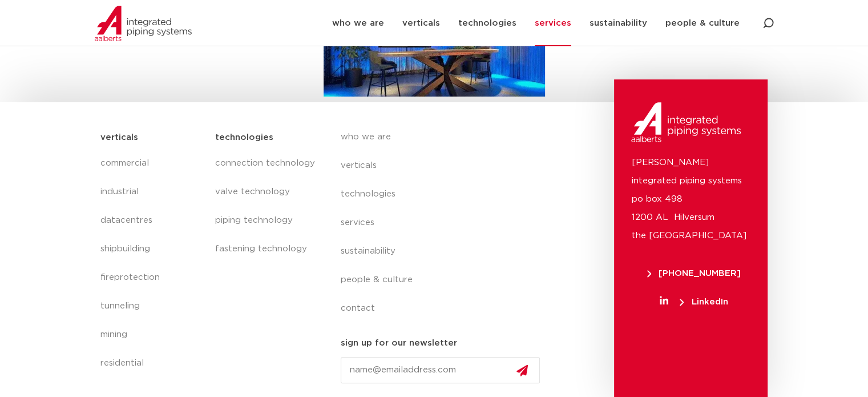  Describe the element at coordinates (152, 363) in the screenshot. I see `a: residential` at that location.